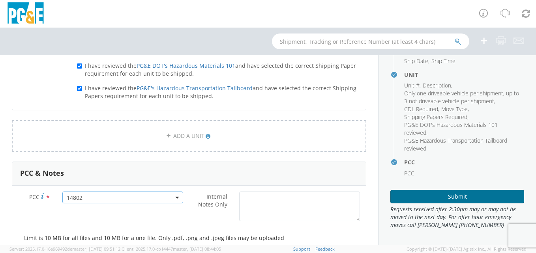 The image size is (536, 253). What do you see at coordinates (221, 92) in the screenshot?
I see `span: I have reviewed the and have selected the correct Shipping Papers requirement for each unit to be...` at bounding box center [221, 92].